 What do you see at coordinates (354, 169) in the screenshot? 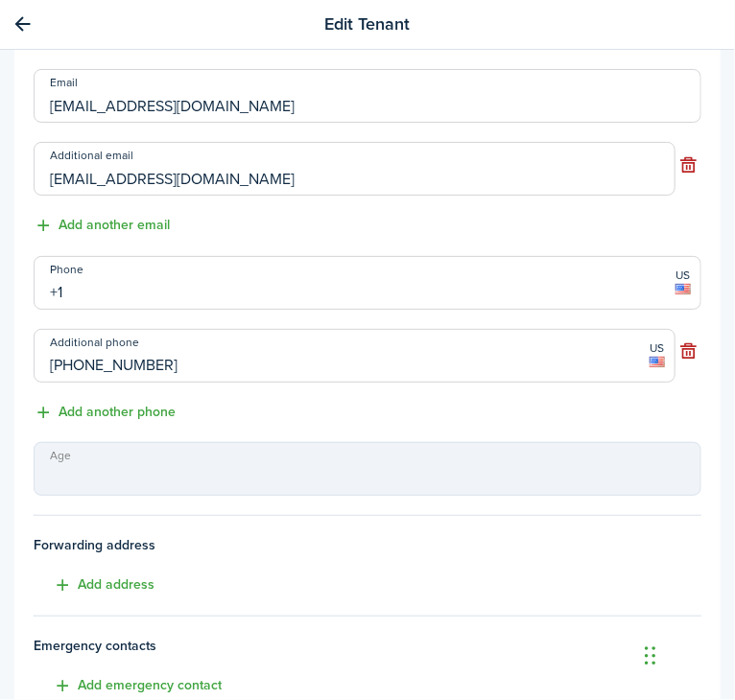
I see `input: Add additional email here` at bounding box center [354, 169].